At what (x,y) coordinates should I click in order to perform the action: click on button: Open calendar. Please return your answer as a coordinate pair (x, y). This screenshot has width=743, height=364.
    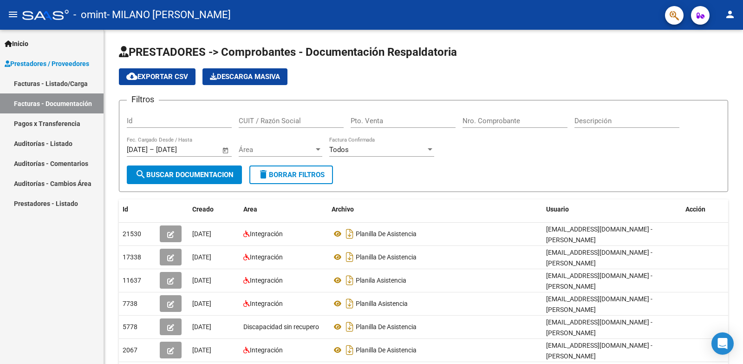
    Looking at the image, I should click on (226, 150).